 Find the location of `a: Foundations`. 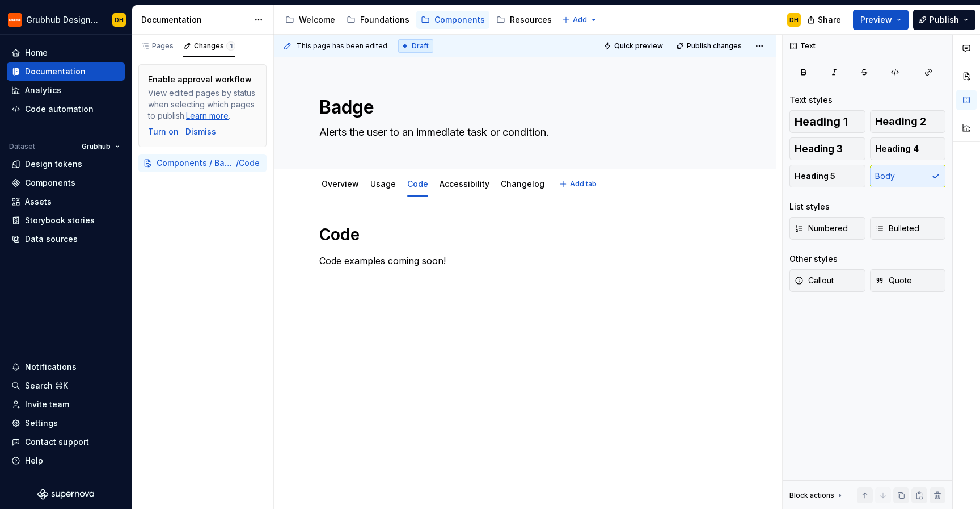

a: Foundations is located at coordinates (378, 20).